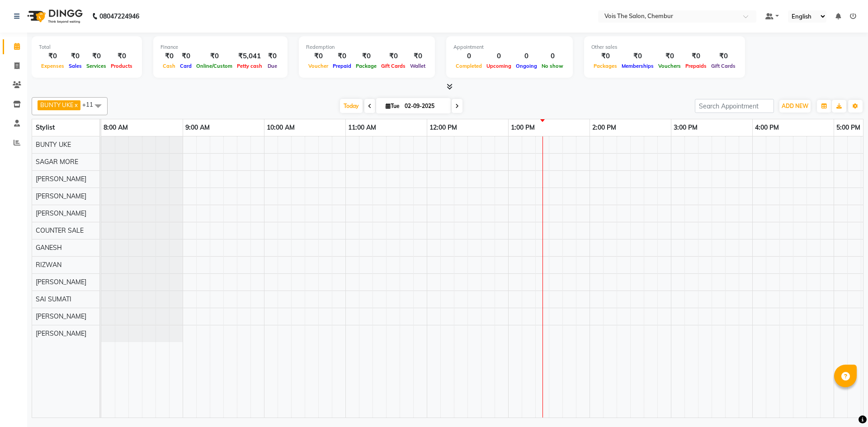  Describe the element at coordinates (848, 127) in the screenshot. I see `a: 5:00 PM` at that location.